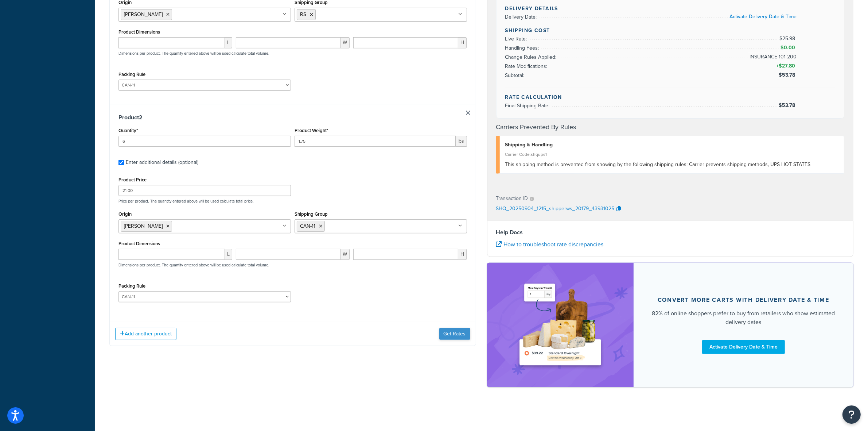 This screenshot has height=431, width=868. Describe the element at coordinates (308, 226) in the screenshot. I see `span: CAN-11` at that location.